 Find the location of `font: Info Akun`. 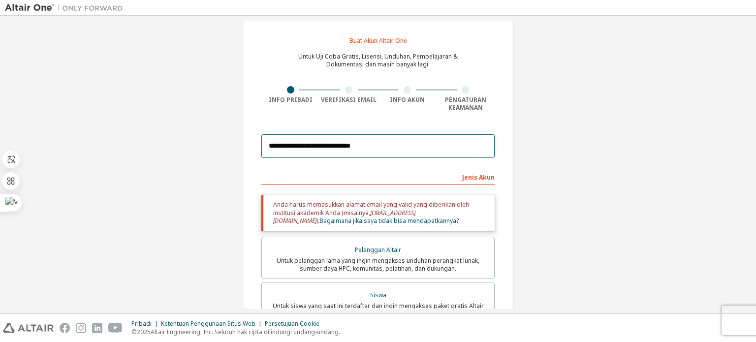

font: Info Akun is located at coordinates (407, 99).